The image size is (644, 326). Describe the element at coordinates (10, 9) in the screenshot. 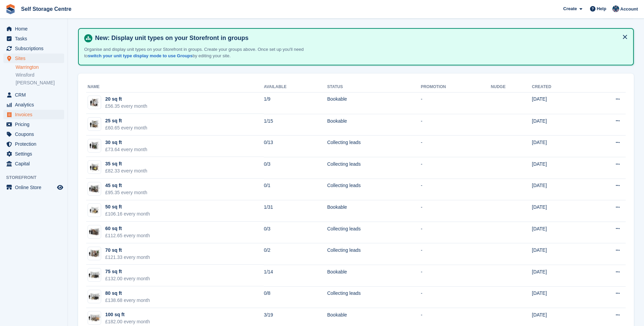

I see `img: stora-icon-8386f47178a22dfd0bd8f6a31ec36ba5ce8667c1dd55bd0f319d3a0aa187defe.svg` at that location.